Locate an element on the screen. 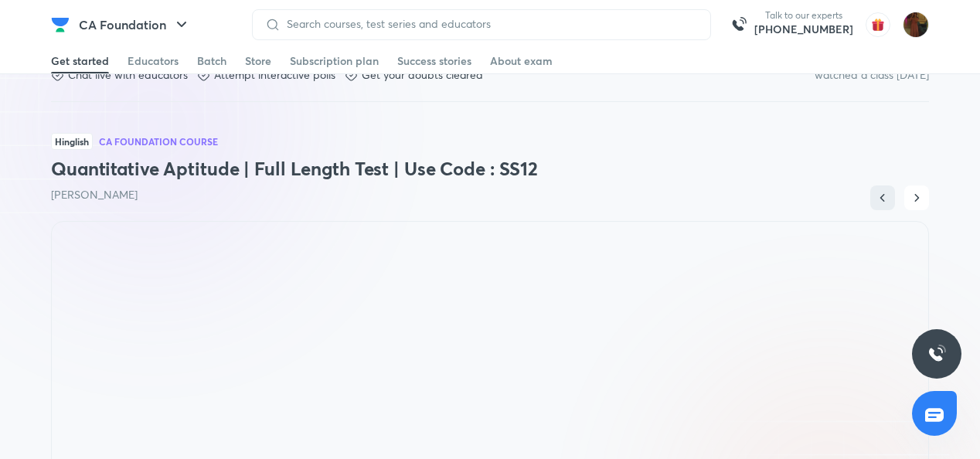  h3: Quantitative Aptitude | Full Length Test | Use Code : SS12 is located at coordinates (490, 169).